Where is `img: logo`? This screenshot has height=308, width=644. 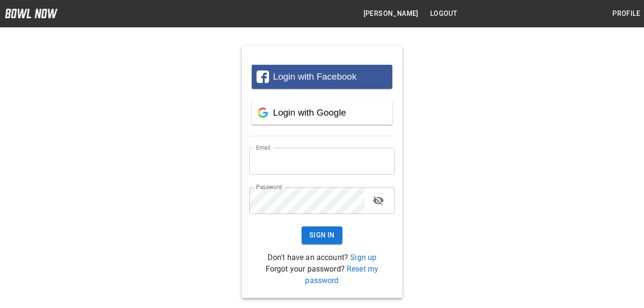
img: logo is located at coordinates (31, 13).